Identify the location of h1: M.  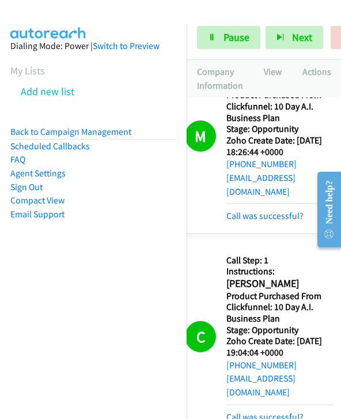
(201, 136).